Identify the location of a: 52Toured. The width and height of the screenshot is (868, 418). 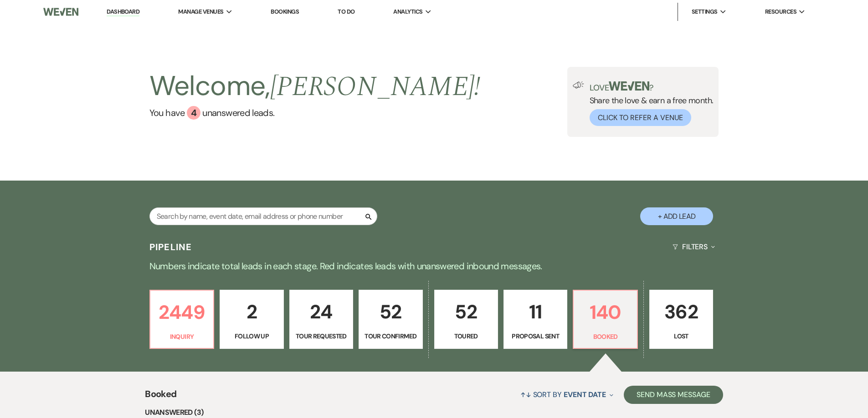
(466, 320).